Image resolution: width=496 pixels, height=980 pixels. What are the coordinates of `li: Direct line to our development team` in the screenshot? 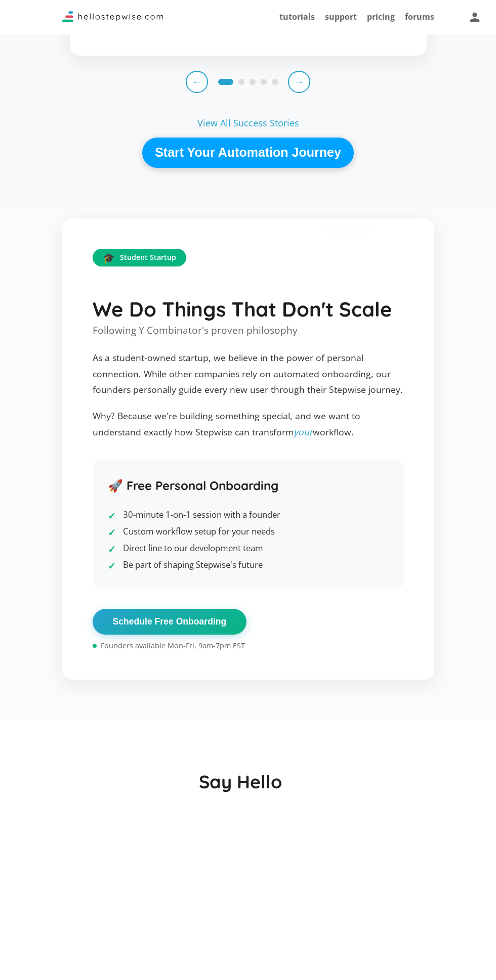 It's located at (248, 548).